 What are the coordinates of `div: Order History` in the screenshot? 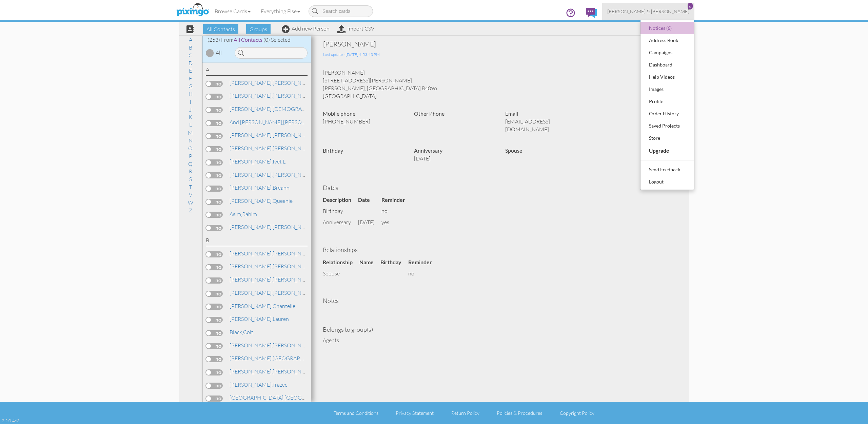 It's located at (667, 113).